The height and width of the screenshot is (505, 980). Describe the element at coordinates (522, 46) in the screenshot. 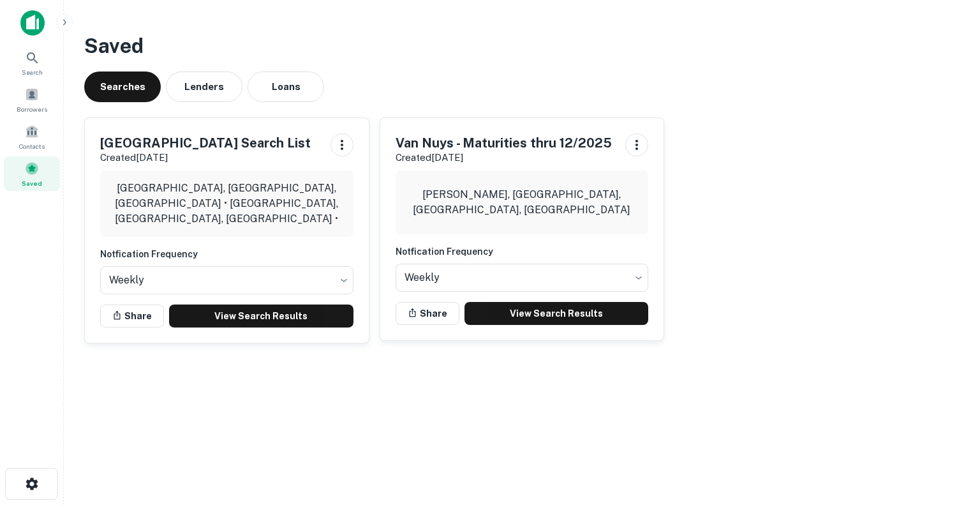

I see `h3: Saved` at that location.